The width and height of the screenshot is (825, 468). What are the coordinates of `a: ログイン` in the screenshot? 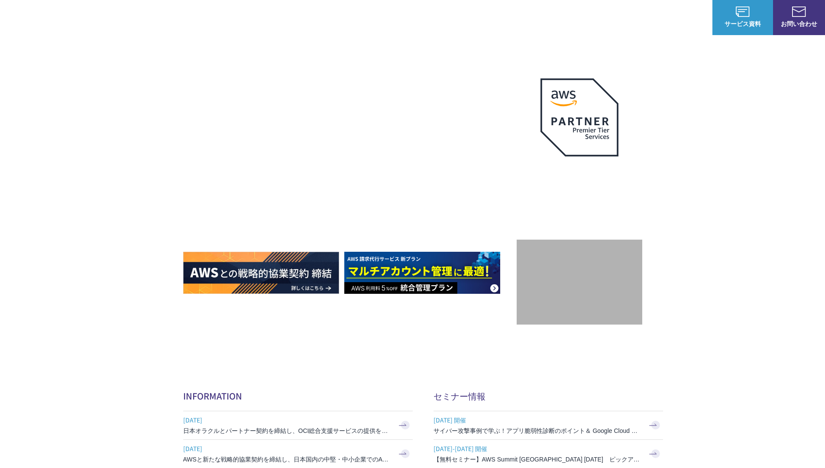 It's located at (692, 17).